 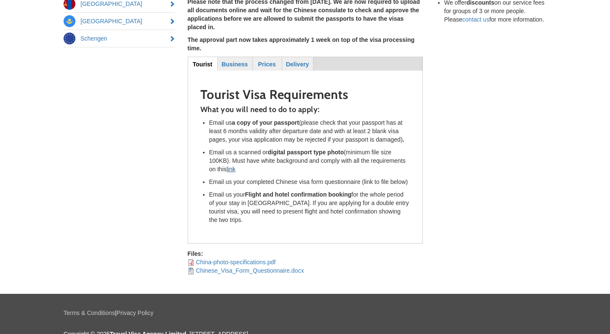 What do you see at coordinates (297, 63) in the screenshot?
I see `a: Delivery` at bounding box center [297, 63].